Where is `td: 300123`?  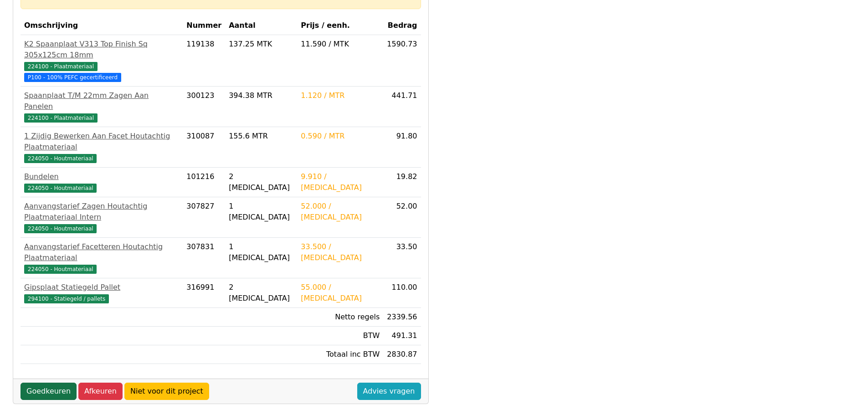
td: 300123 is located at coordinates (204, 106).